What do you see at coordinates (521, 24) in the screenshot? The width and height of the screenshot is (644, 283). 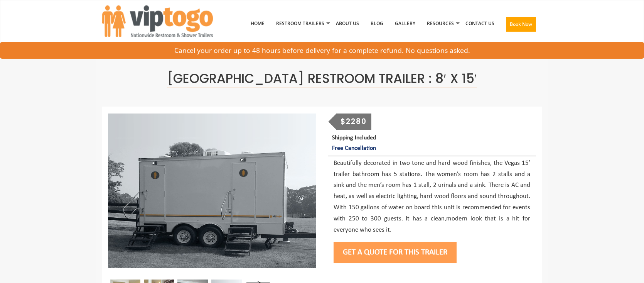 I see `button: Book Now` at bounding box center [521, 24].